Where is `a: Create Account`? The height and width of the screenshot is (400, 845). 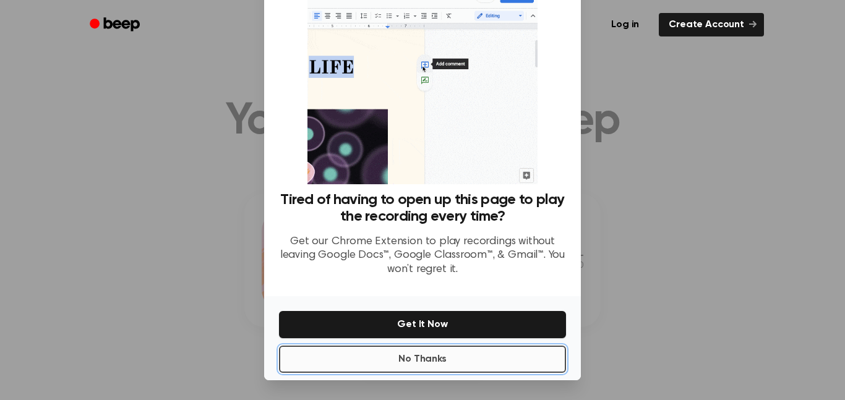 a: Create Account is located at coordinates (711, 25).